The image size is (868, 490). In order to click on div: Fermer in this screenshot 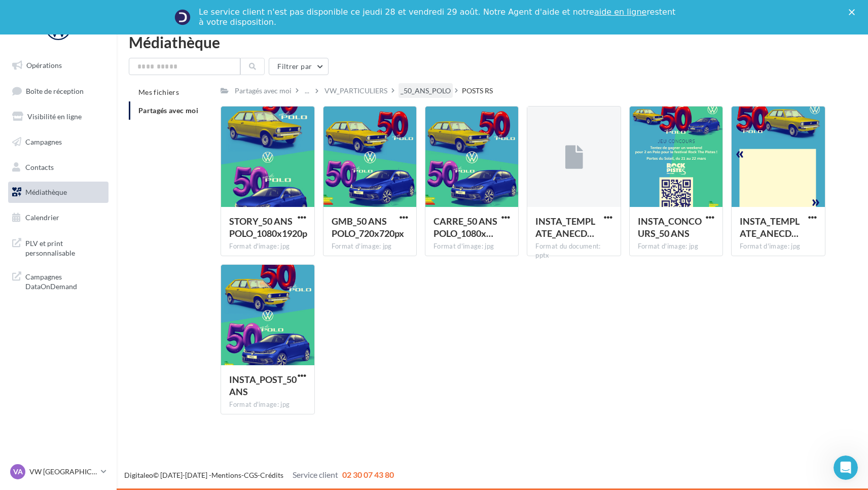, I will do `click(854, 12)`.